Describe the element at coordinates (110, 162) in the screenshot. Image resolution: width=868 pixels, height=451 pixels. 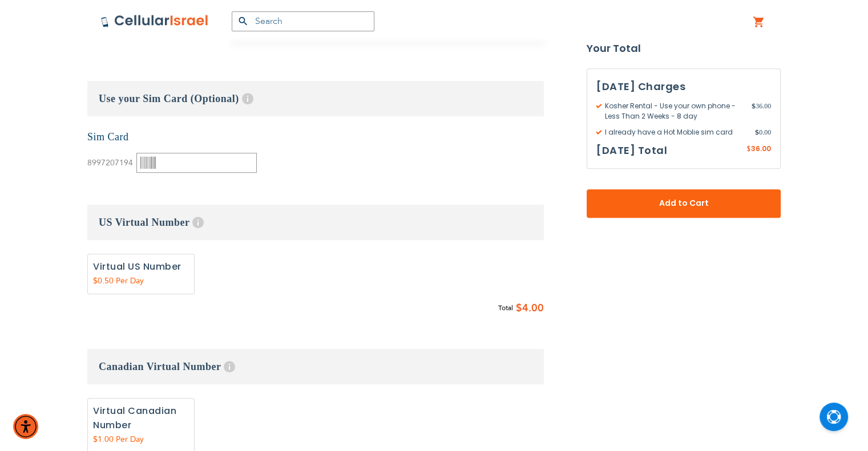
I see `span: 8997207194` at that location.